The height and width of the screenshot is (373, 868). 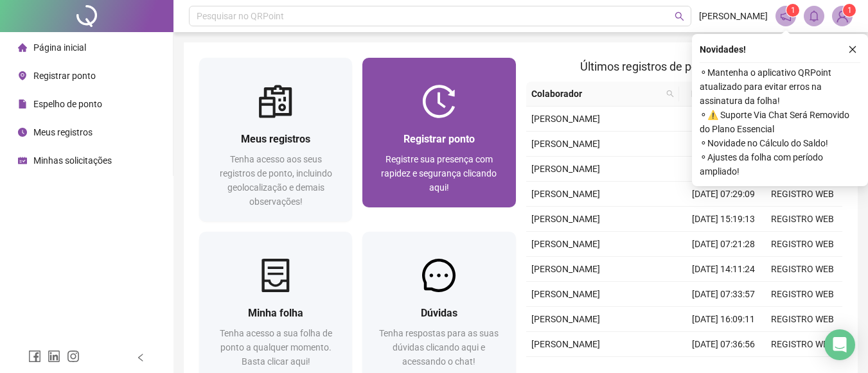 I want to click on span: Data/Hora, so click(x=712, y=94).